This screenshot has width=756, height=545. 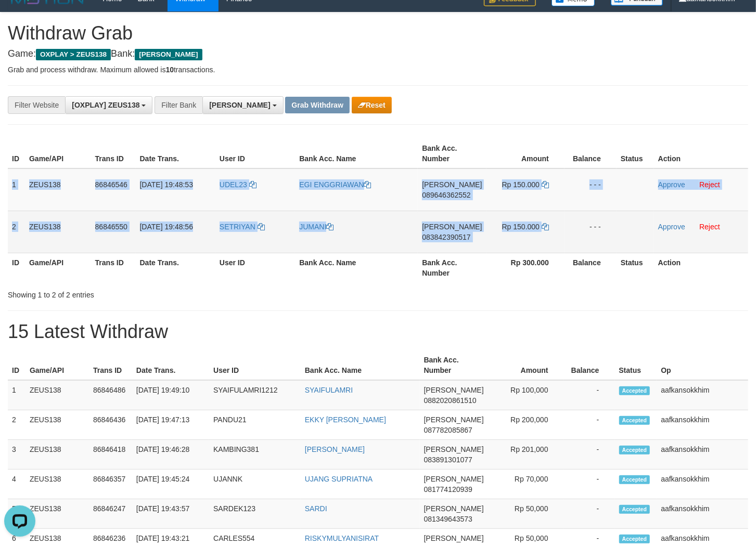 I want to click on td: SYAIFULAMRI1212, so click(x=255, y=396).